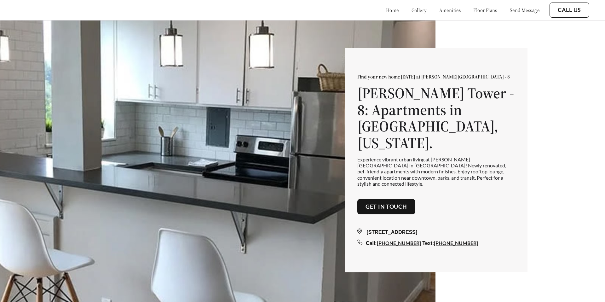 Image resolution: width=605 pixels, height=302 pixels. I want to click on span: Call:, so click(371, 243).